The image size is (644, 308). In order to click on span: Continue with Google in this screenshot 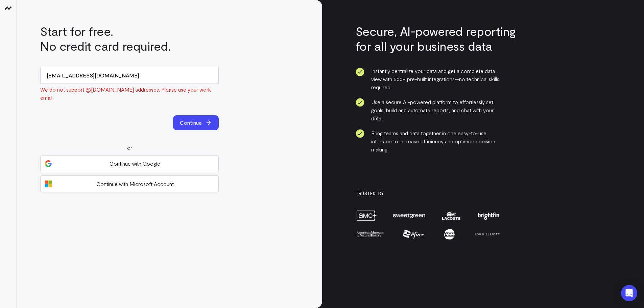, I will do `click(135, 164)`.